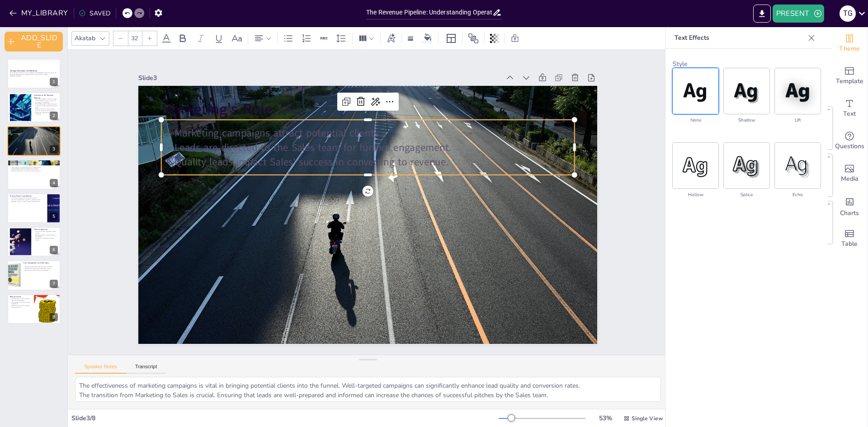  I want to click on div: Background color, so click(427, 38).